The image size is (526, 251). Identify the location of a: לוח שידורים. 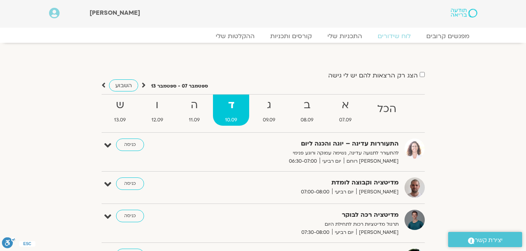
(394, 36).